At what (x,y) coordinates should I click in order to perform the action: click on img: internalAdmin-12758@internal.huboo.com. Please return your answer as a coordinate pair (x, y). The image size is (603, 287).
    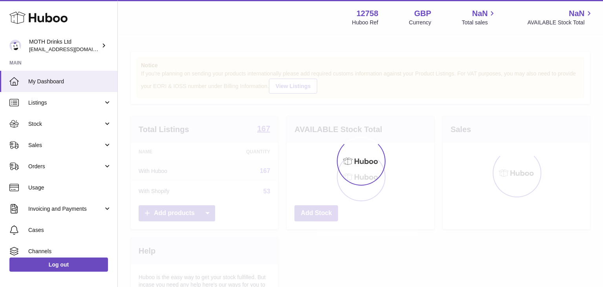
    Looking at the image, I should click on (15, 46).